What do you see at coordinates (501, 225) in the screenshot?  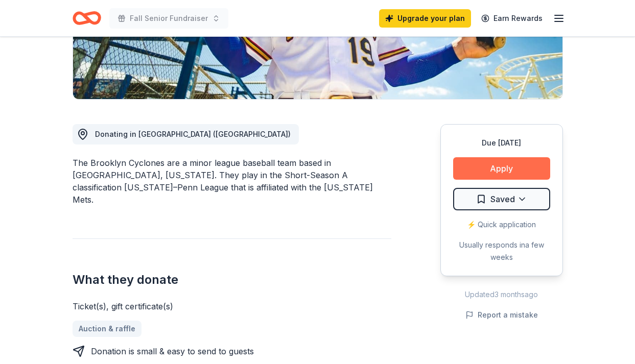 I see `div: ⚡️ Quick application` at bounding box center [501, 225].